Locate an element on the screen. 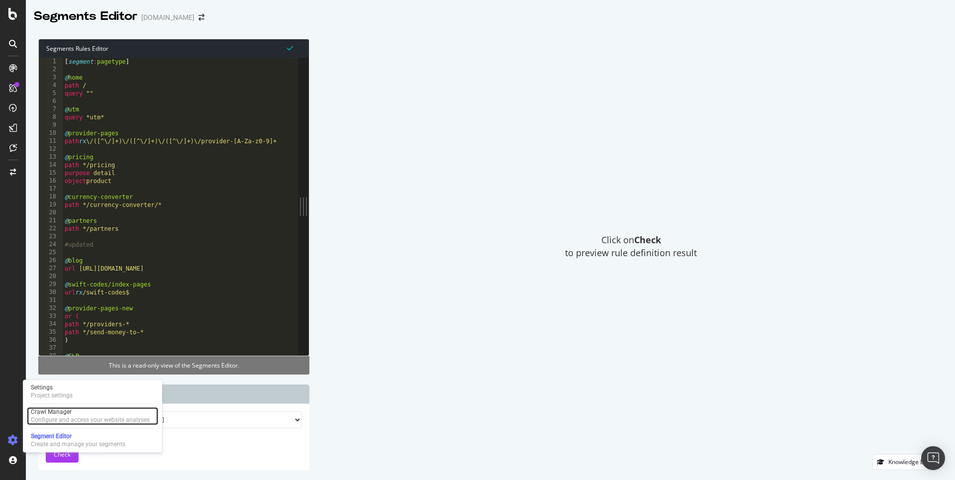 The image size is (955, 480). div: 2 is located at coordinates (51, 70).